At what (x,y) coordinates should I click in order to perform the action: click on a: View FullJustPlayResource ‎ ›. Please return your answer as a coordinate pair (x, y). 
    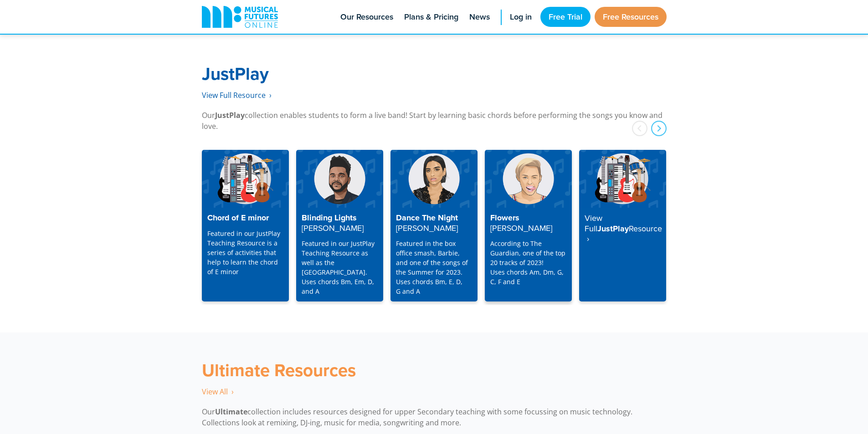
    Looking at the image, I should click on (622, 225).